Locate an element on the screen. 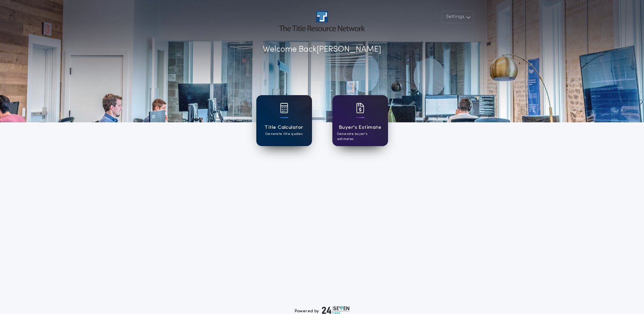 The image size is (644, 314). img: account-logo is located at coordinates (322, 21).